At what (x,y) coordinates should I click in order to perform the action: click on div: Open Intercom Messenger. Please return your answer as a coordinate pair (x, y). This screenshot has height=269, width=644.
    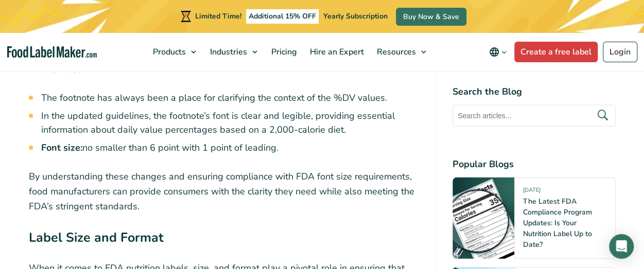
    Looking at the image, I should click on (621, 246).